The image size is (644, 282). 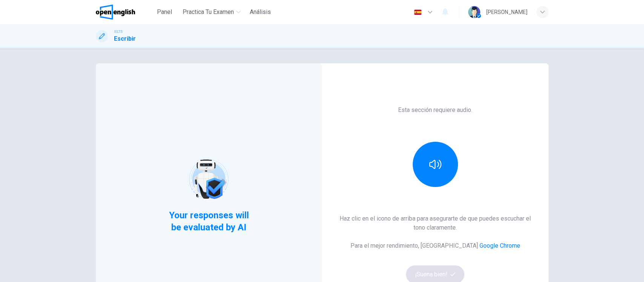 I want to click on span: Your responses will be evaluated by AI, so click(x=209, y=221).